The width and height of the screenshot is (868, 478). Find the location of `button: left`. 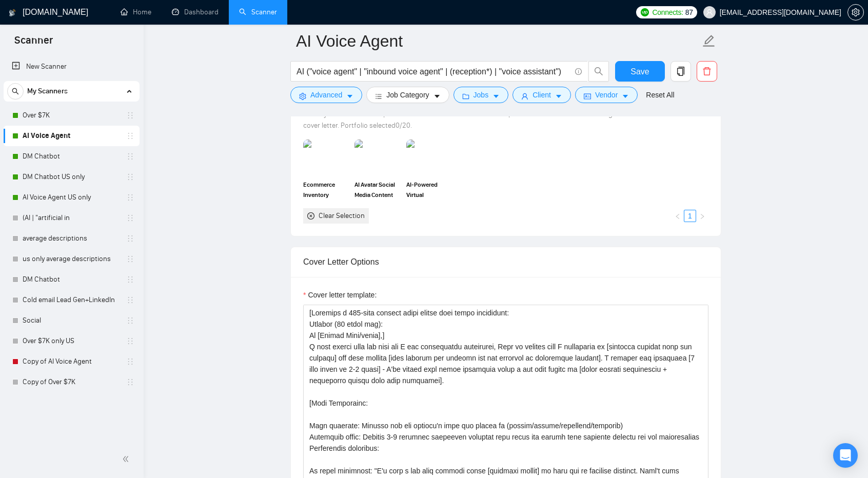

button: left is located at coordinates (678, 216).